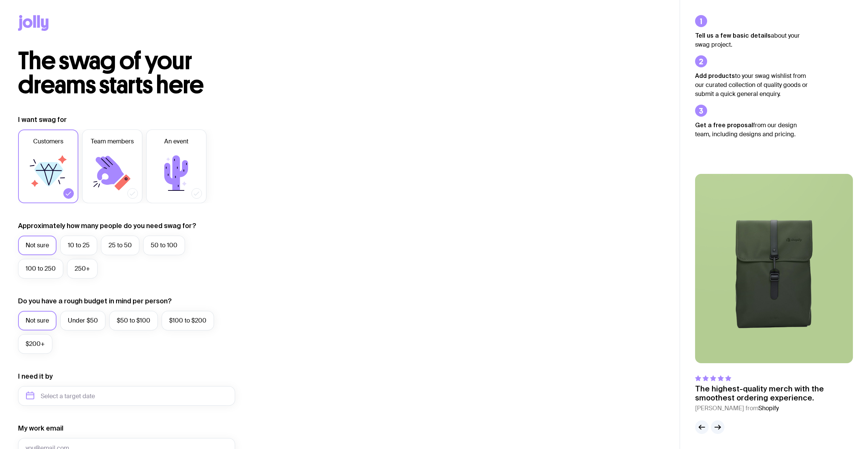 The image size is (868, 449). What do you see at coordinates (82, 269) in the screenshot?
I see `label: 250+` at bounding box center [82, 269].